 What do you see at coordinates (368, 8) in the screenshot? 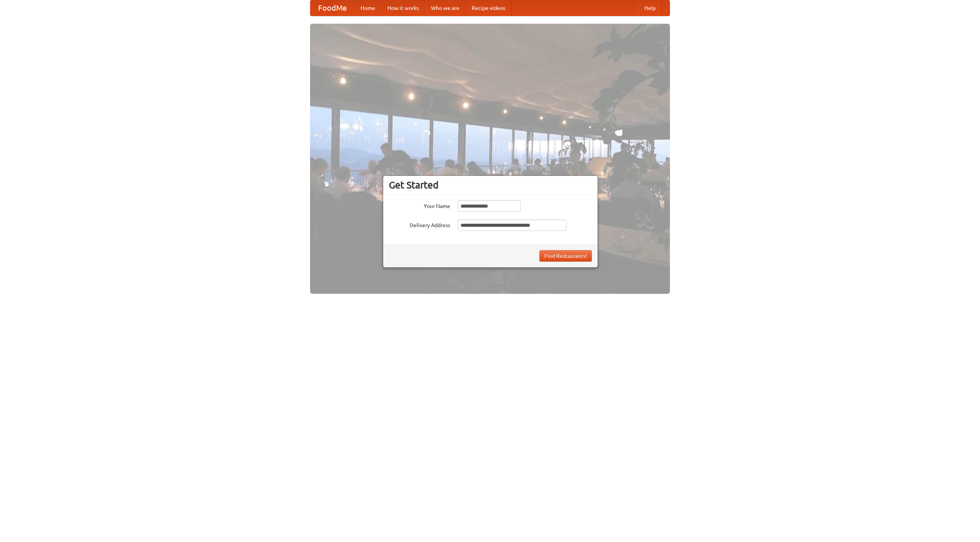
I see `a: Home` at bounding box center [368, 8].